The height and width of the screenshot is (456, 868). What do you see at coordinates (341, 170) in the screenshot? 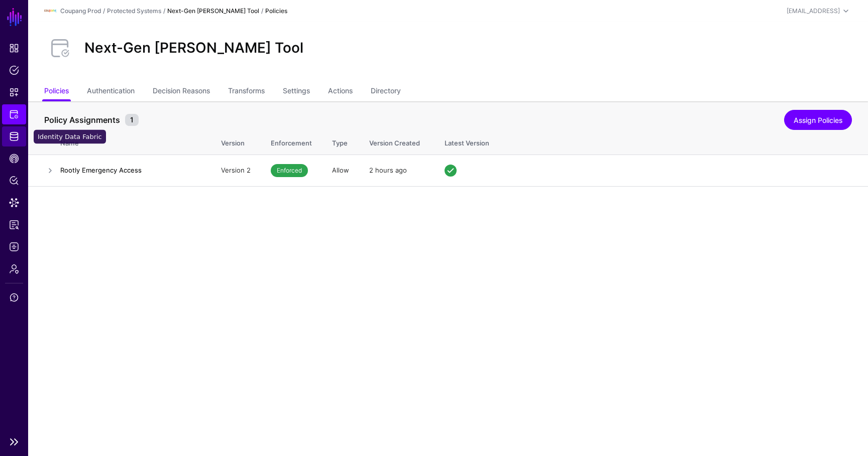
I see `td: Allow` at bounding box center [341, 170].